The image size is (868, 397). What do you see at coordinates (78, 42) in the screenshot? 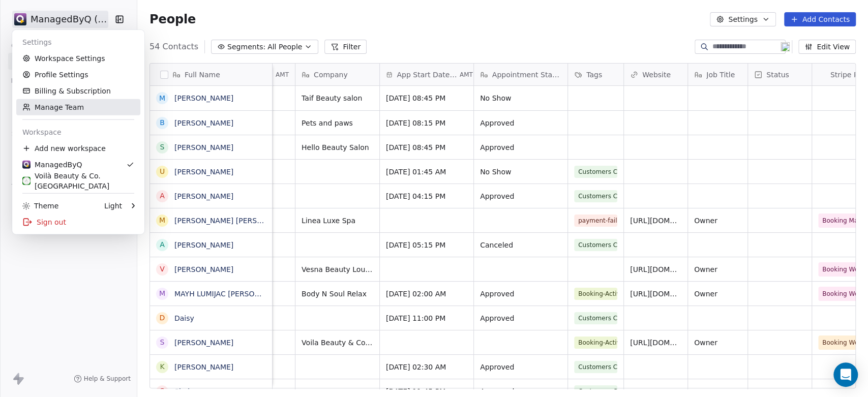
I see `div: Settings` at bounding box center [78, 42].